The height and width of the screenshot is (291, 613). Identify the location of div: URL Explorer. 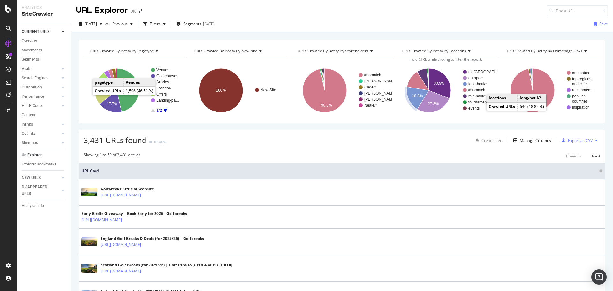
(102, 11).